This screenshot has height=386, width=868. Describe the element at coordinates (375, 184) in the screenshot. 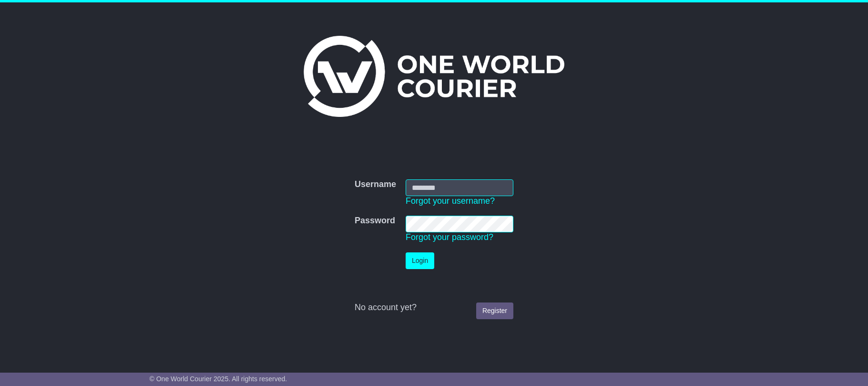

I see `label: Username` at that location.